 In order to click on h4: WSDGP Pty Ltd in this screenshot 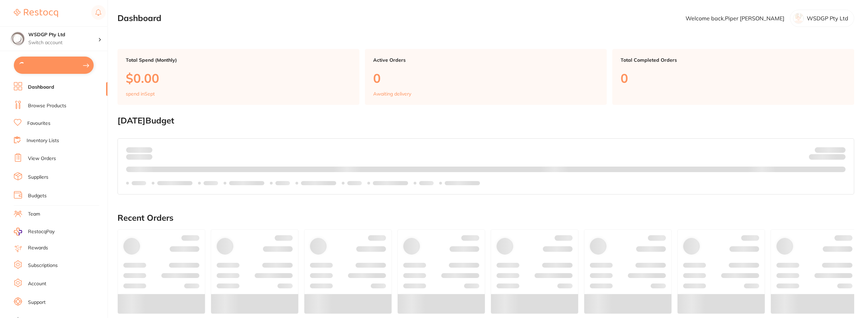, I will do `click(63, 35)`.